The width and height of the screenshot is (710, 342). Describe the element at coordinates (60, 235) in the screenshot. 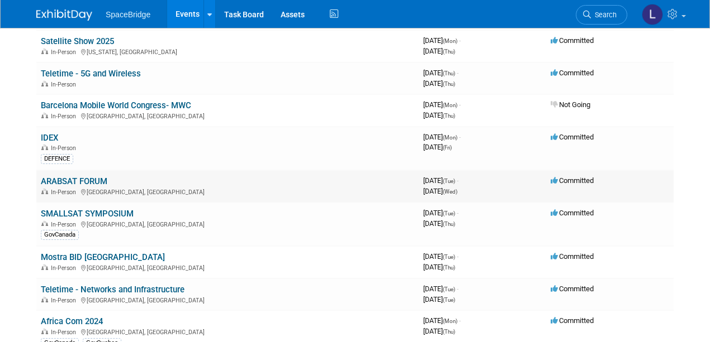

I see `div: GovCanada` at that location.